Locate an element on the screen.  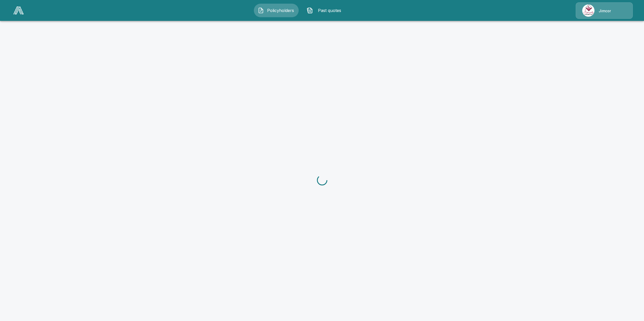
img: Past quotes Icon is located at coordinates (310, 10).